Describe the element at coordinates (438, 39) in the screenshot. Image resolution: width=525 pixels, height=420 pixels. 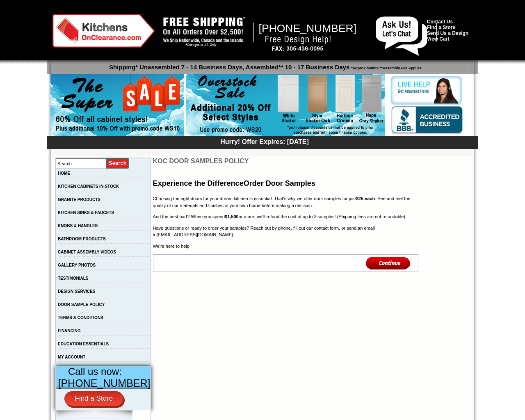
I see `a: View Cart` at that location.